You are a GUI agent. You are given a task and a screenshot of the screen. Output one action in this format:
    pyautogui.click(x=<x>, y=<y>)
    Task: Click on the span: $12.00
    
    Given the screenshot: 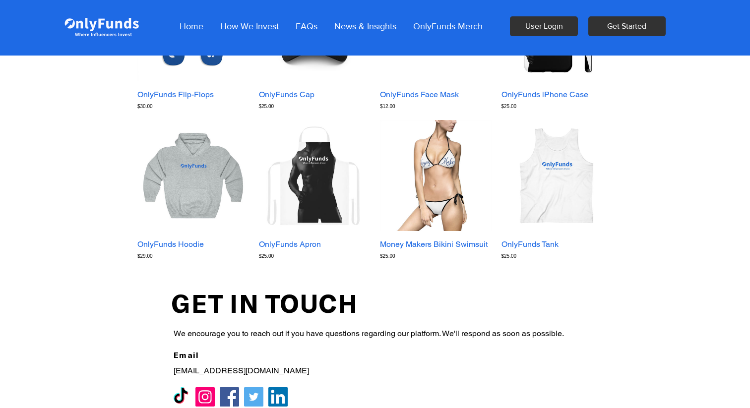 What is the action you would take?
    pyautogui.click(x=388, y=106)
    